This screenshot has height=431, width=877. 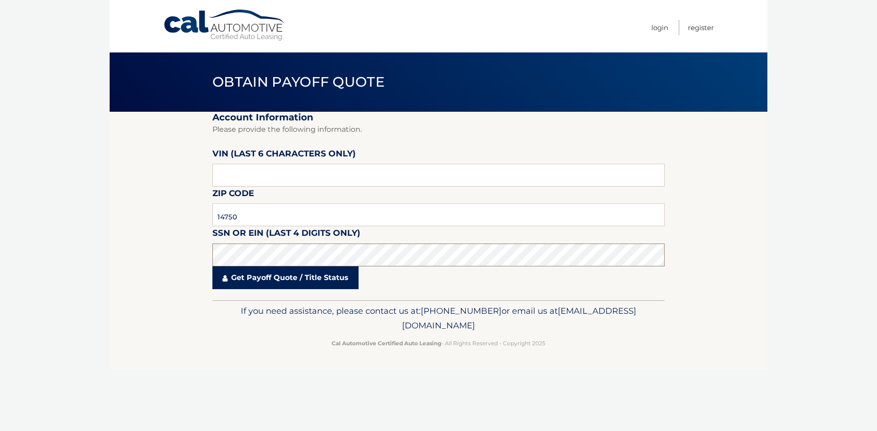 I want to click on p: If you need assistance, please contact us at: or email us at, so click(x=438, y=319).